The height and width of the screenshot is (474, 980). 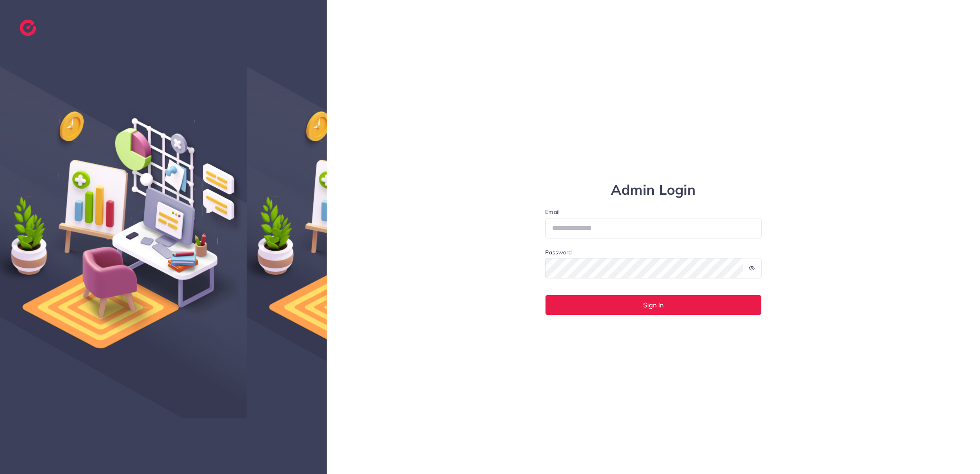 What do you see at coordinates (653, 305) in the screenshot?
I see `button: Sign In` at bounding box center [653, 305].